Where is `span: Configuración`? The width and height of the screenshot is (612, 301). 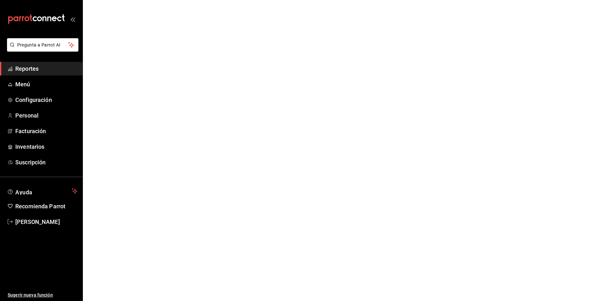 span: Configuración is located at coordinates (46, 100).